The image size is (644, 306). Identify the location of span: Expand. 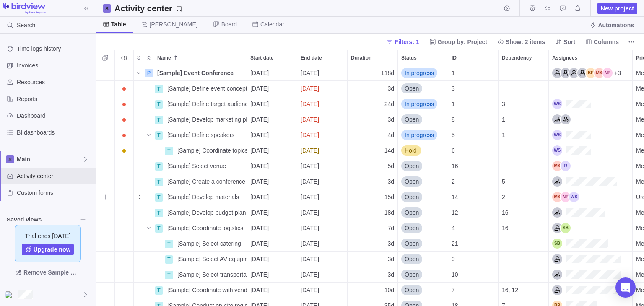
(139, 58).